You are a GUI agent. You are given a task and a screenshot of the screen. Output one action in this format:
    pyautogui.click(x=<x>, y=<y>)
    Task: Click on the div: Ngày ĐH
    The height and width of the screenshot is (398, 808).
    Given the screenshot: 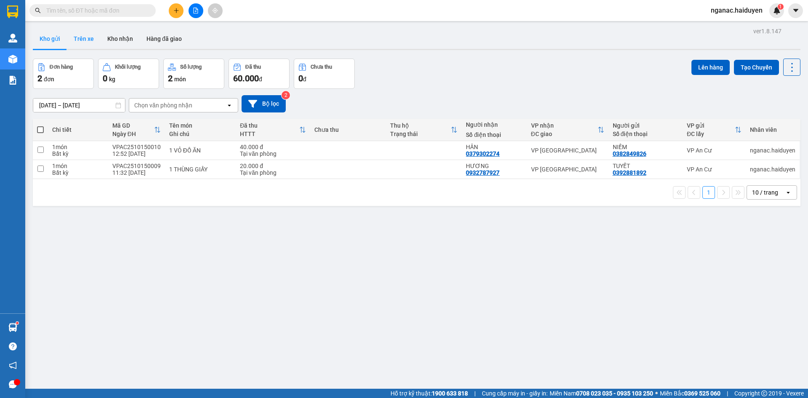 What is the action you would take?
    pyautogui.click(x=133, y=134)
    